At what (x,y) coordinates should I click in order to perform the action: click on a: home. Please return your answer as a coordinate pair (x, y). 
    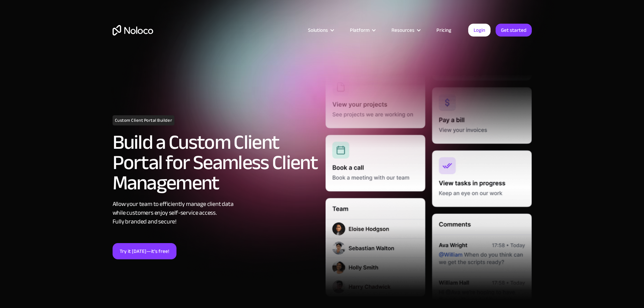
    Looking at the image, I should click on (133, 30).